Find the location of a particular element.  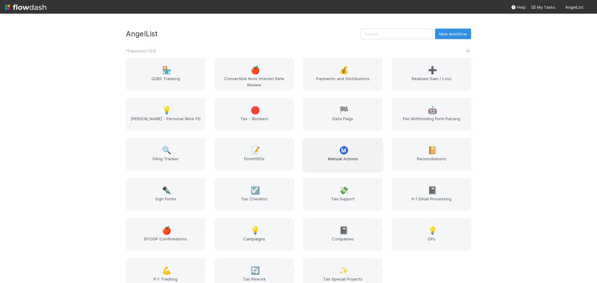

span: Ⓜ️ is located at coordinates (344, 150).